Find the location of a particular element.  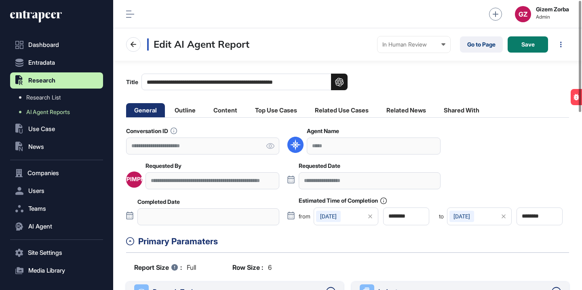

span: Research is located at coordinates (42, 80).